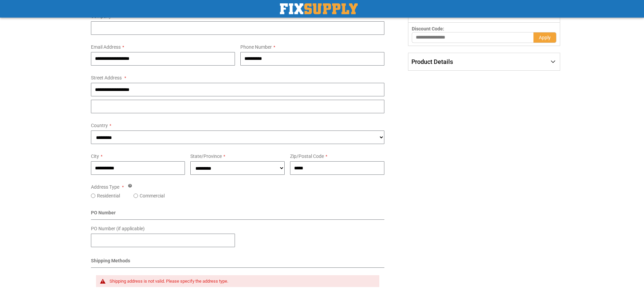 This screenshot has height=308, width=644. Describe the element at coordinates (237, 214) in the screenshot. I see `div: PO Number` at that location.